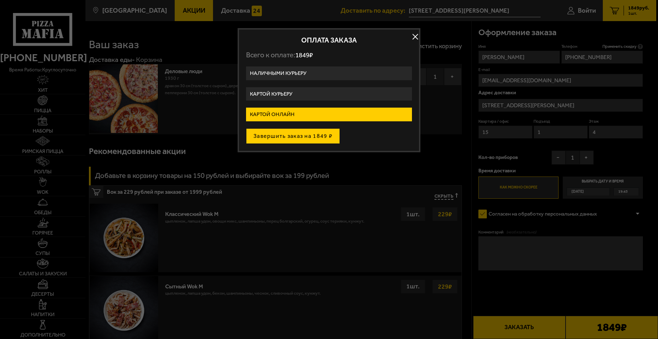 This screenshot has width=658, height=339. I want to click on h2: Оплата заказа, so click(329, 40).